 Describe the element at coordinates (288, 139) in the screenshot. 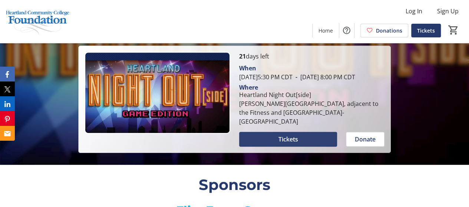

I see `button: Tickets` at that location.